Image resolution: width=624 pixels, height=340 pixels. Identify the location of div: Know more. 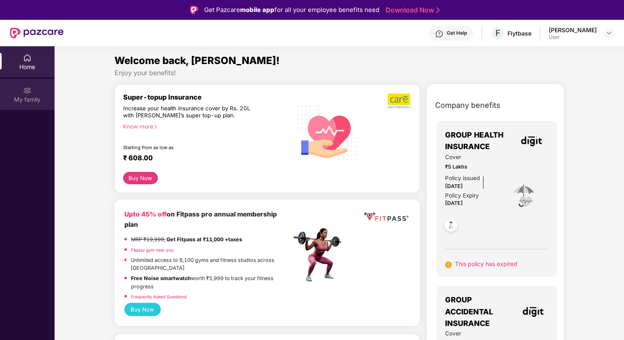
(205, 126).